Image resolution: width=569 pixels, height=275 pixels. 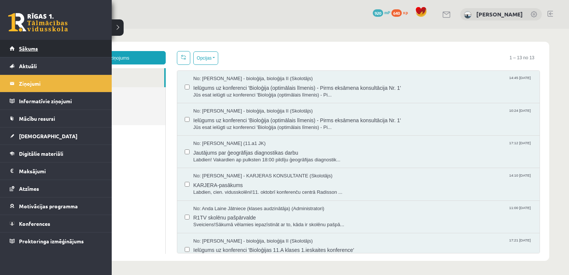 I want to click on span: No: Anda Laine Jātniece (klases audzinātāja) (Administratori), so click(x=229, y=180).